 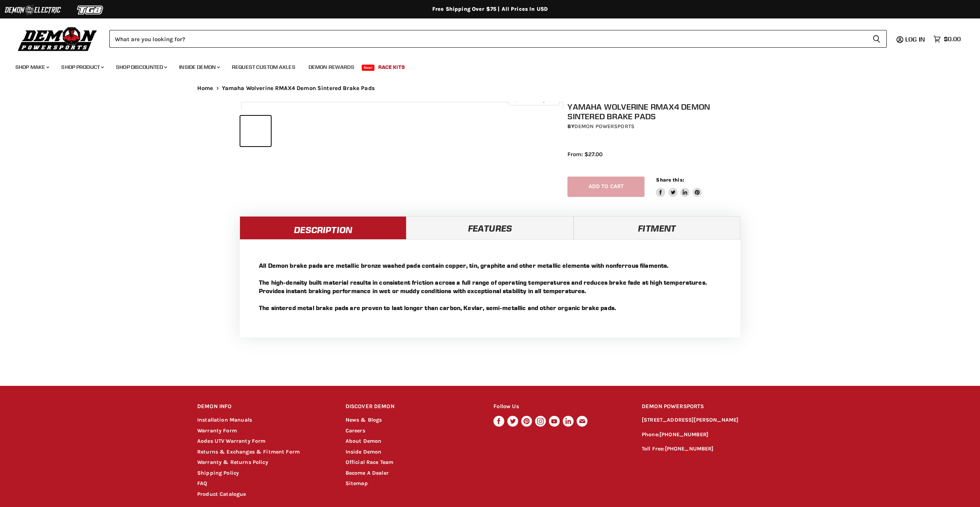 What do you see at coordinates (364, 420) in the screenshot?
I see `a: News & Blogs` at bounding box center [364, 420].